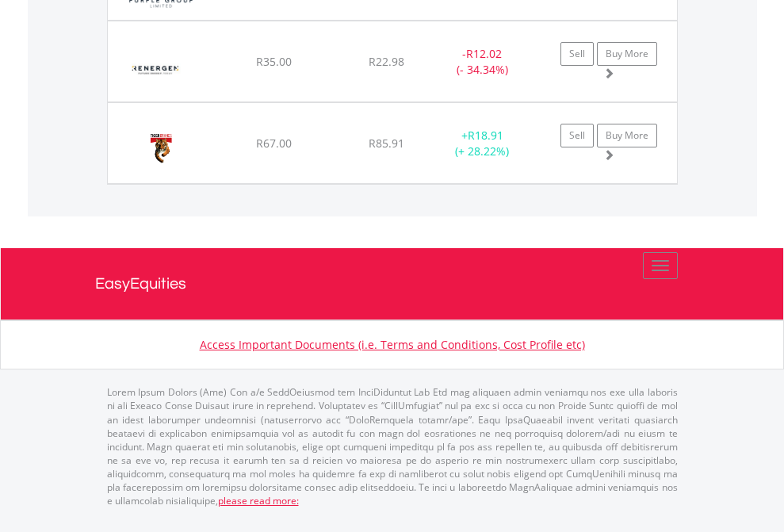 The image size is (784, 532). Describe the element at coordinates (482, 143) in the screenshot. I see `div: + (+ 28.22%)` at that location.